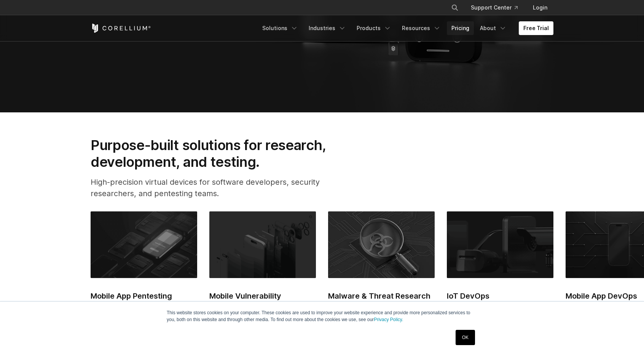 The image size is (644, 355). Describe the element at coordinates (540, 7) in the screenshot. I see `a: Login` at that location.